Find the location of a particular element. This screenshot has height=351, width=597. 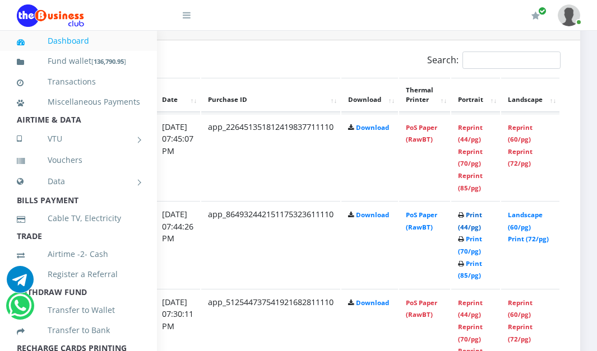

img: Logo is located at coordinates (50, 16).